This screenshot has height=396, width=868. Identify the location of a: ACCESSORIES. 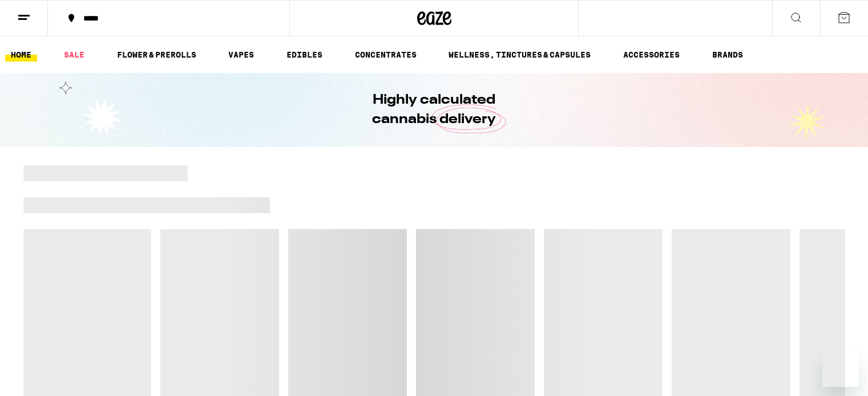
(651, 55).